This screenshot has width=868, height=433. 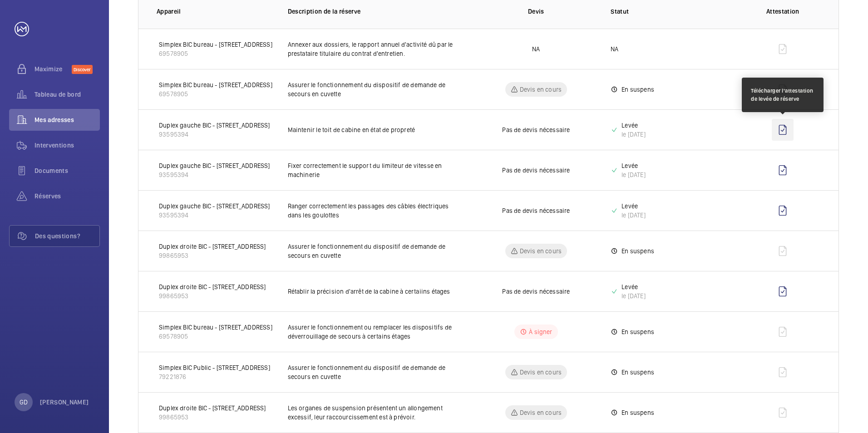 I want to click on p: GD, so click(x=24, y=402).